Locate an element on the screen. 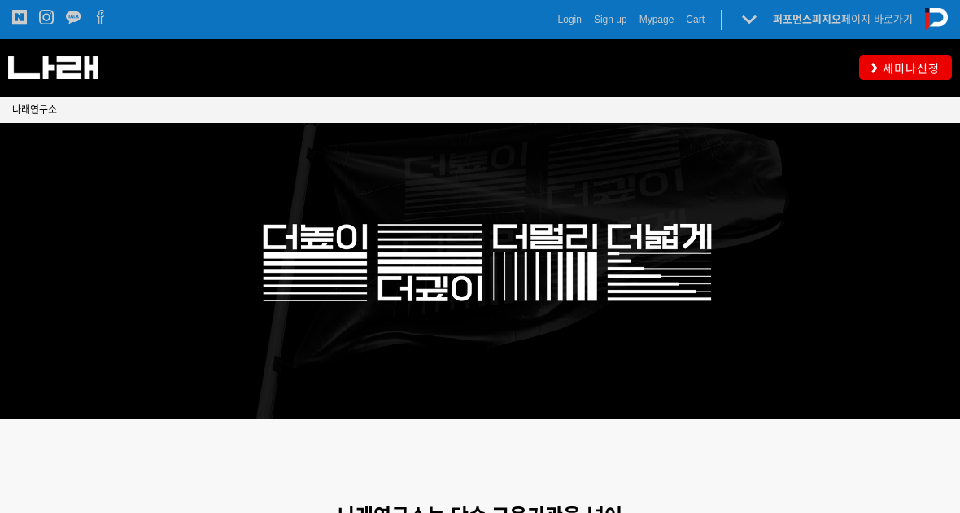  span: Cart is located at coordinates (695, 20).